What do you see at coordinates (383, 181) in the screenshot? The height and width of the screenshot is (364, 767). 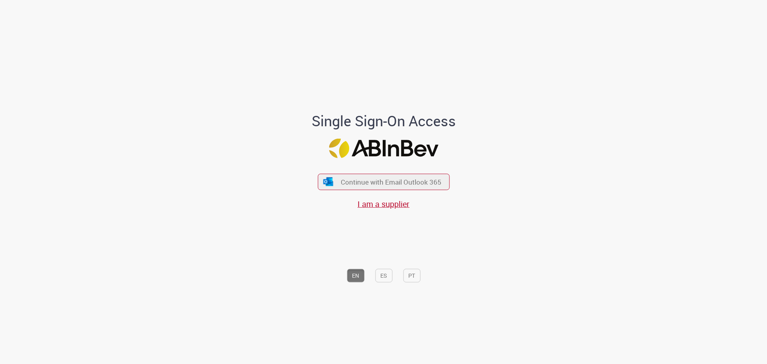 I see `button: ícone Azure/Microsoft 360 Continue with Email Outlook 365` at bounding box center [383, 181].